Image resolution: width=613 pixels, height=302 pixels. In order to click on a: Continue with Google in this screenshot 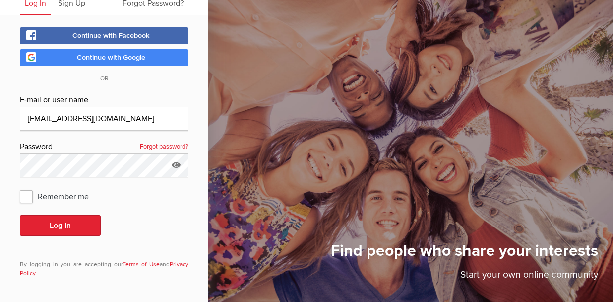, I will do `click(104, 58)`.